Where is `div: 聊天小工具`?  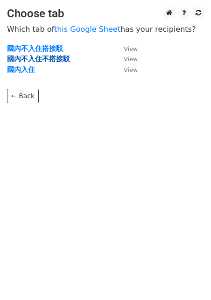 div: 聊天小工具 is located at coordinates (188, 277).